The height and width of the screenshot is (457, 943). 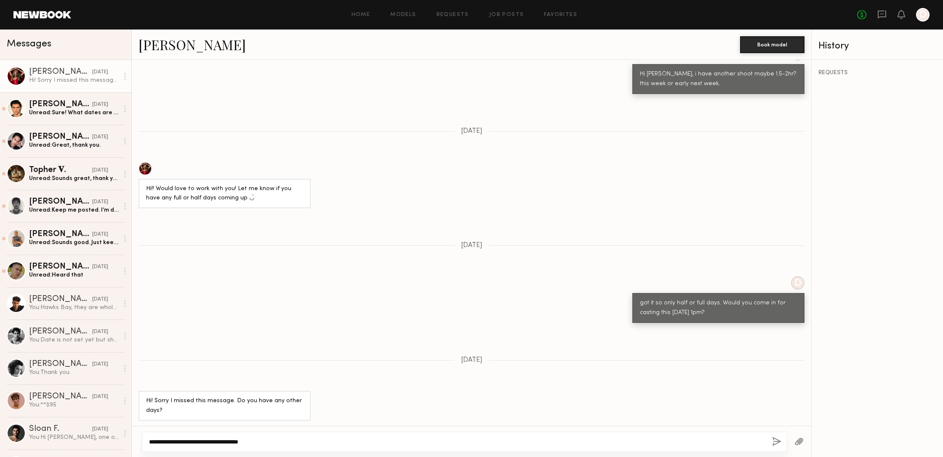 What do you see at coordinates (878, 46) in the screenshot?
I see `div: History` at bounding box center [878, 46].